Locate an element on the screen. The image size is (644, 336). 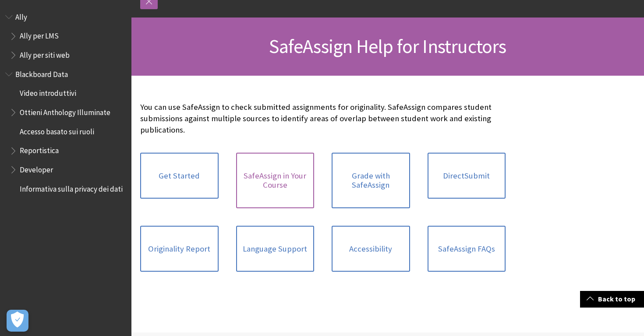
nav: Book outline for Anthology Illuminate is located at coordinates (66, 132).